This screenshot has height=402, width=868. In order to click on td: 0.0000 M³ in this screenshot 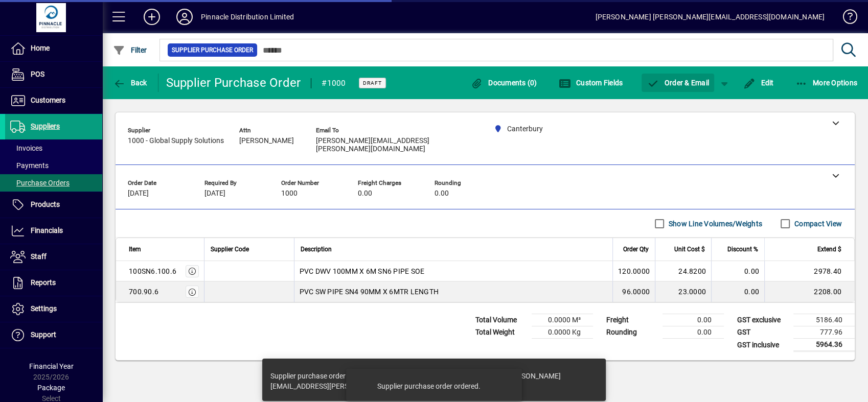, I will do `click(562, 321)`.